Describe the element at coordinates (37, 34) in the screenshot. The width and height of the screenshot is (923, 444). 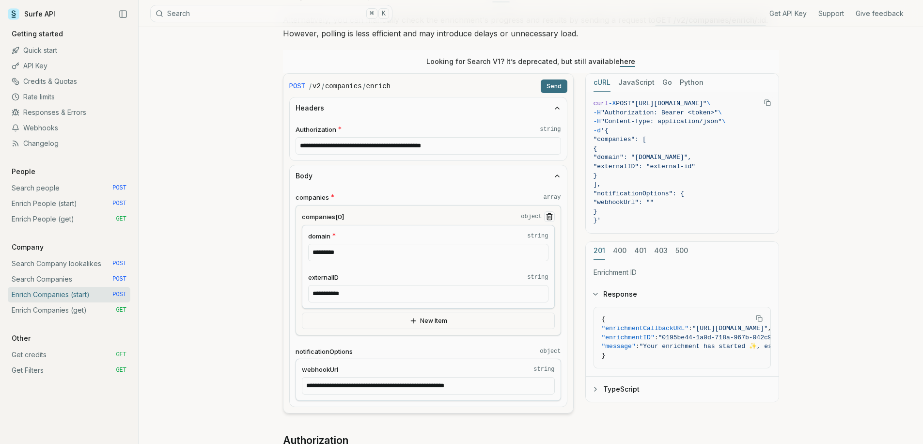
I see `p: Getting started` at that location.